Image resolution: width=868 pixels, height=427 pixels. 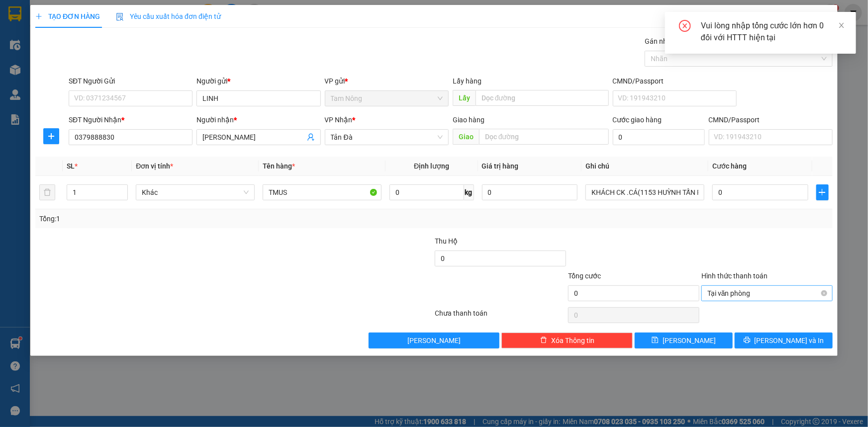 What do you see at coordinates (387, 81) in the screenshot?
I see `div: VP gửi` at bounding box center [387, 81].